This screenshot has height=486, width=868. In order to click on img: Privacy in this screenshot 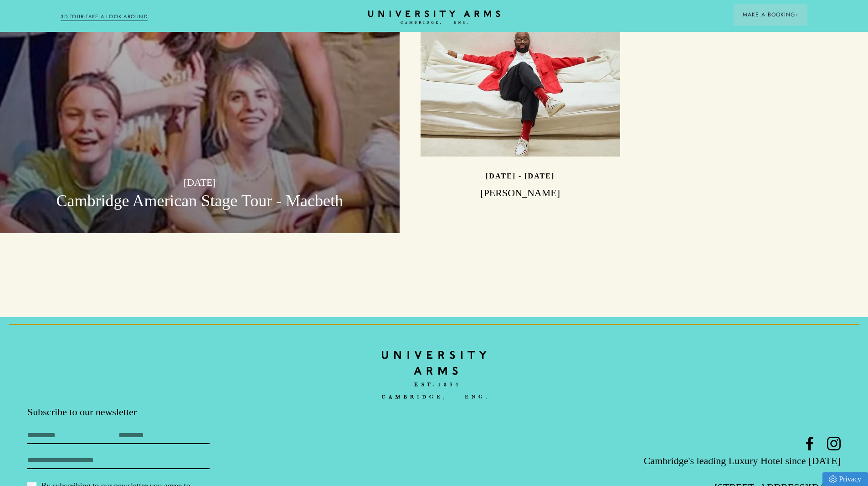, I will do `click(832, 479)`.